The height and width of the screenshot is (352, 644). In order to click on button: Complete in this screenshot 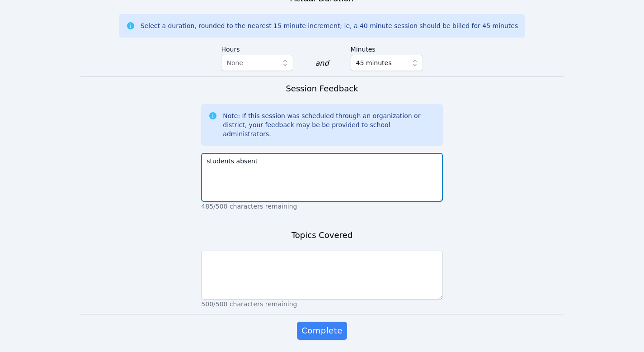, I will do `click(322, 330)`.